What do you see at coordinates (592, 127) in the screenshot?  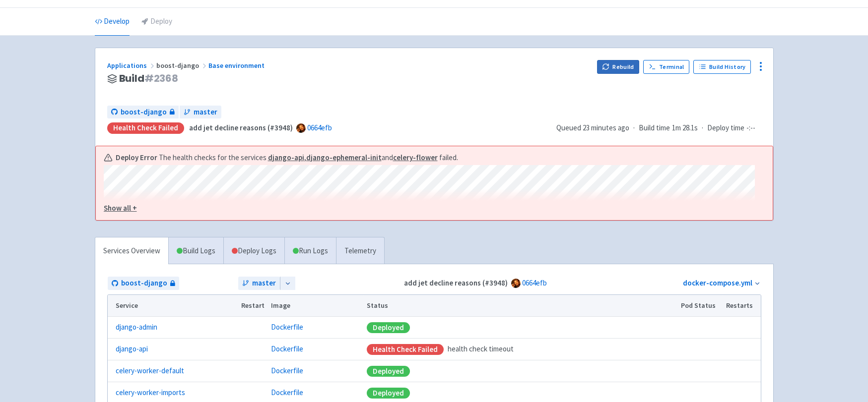 I see `span: Queued` at bounding box center [592, 127].